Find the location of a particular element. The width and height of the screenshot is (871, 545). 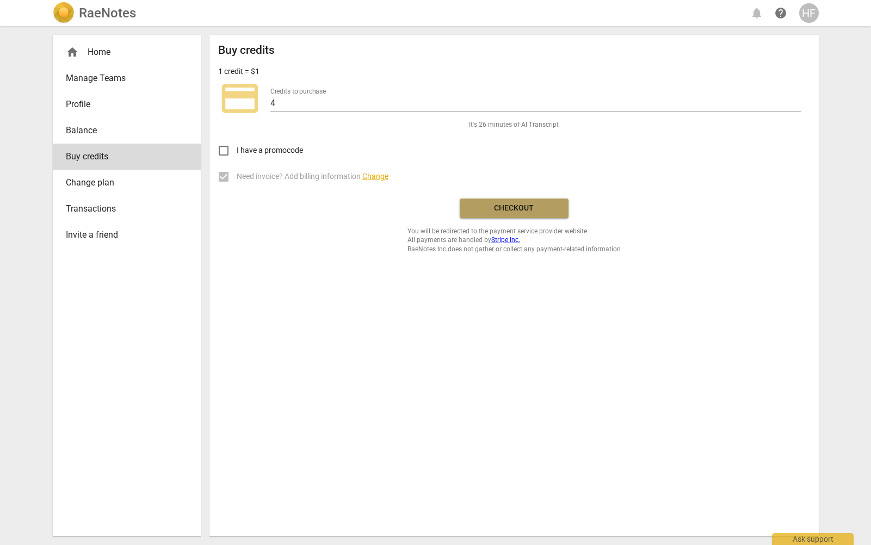

span: Profile is located at coordinates (122, 104).